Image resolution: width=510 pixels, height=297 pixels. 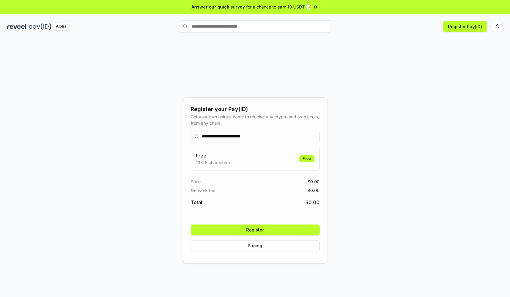 I want to click on button: Register, so click(x=255, y=230).